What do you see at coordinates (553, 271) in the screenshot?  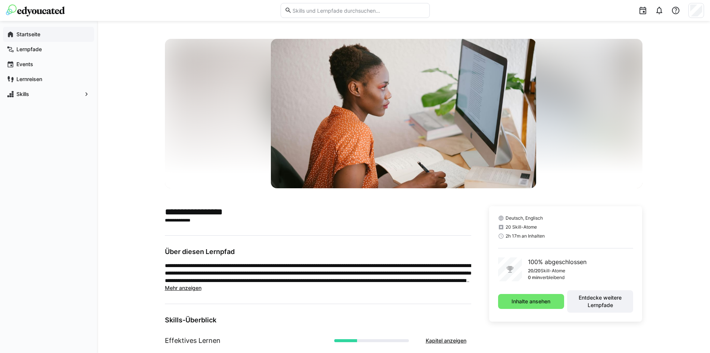 I see `p: Skill-Atome` at bounding box center [553, 271].